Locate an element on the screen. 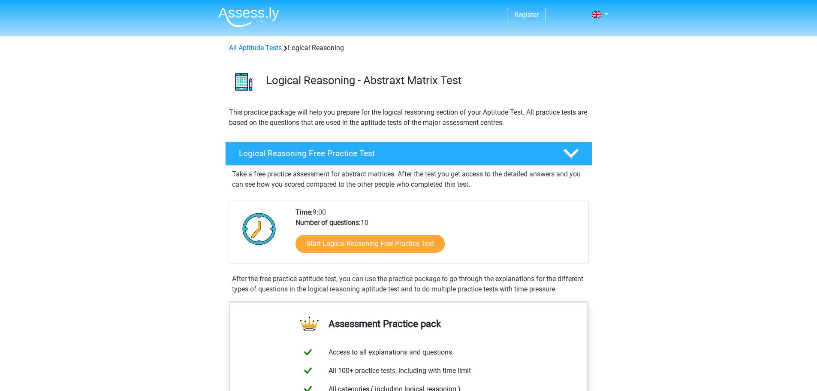  b: Number of questions: is located at coordinates (328, 222).